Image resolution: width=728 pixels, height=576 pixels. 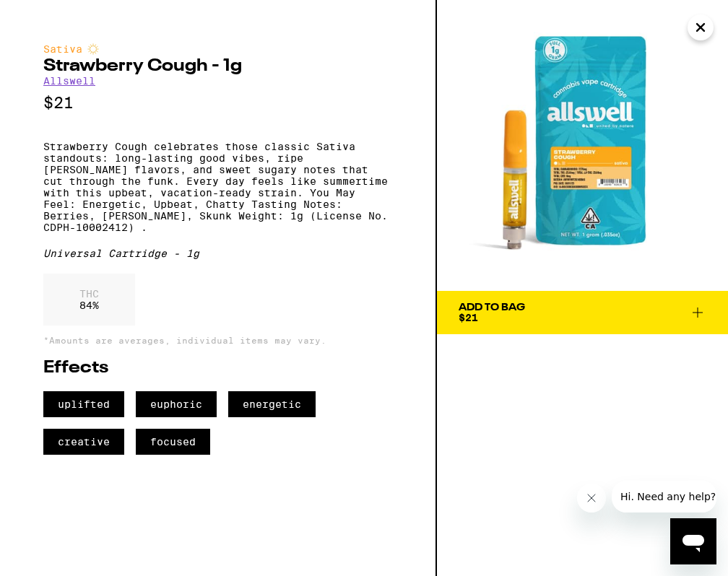 I want to click on span: uplifted, so click(x=84, y=404).